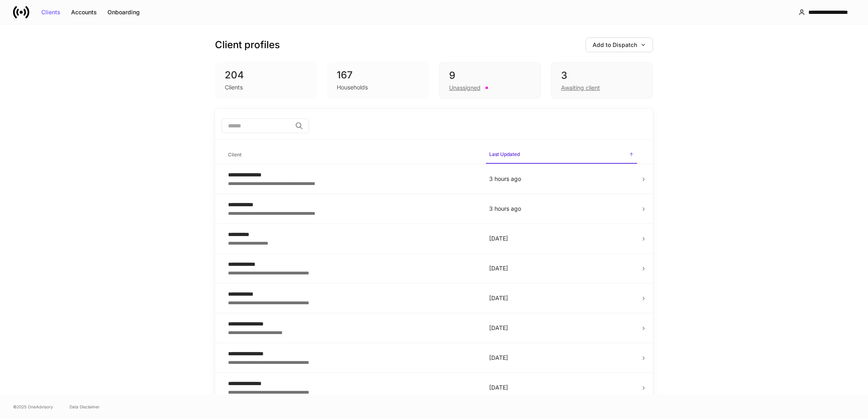 Image resolution: width=868 pixels, height=419 pixels. I want to click on span: Client, so click(352, 155).